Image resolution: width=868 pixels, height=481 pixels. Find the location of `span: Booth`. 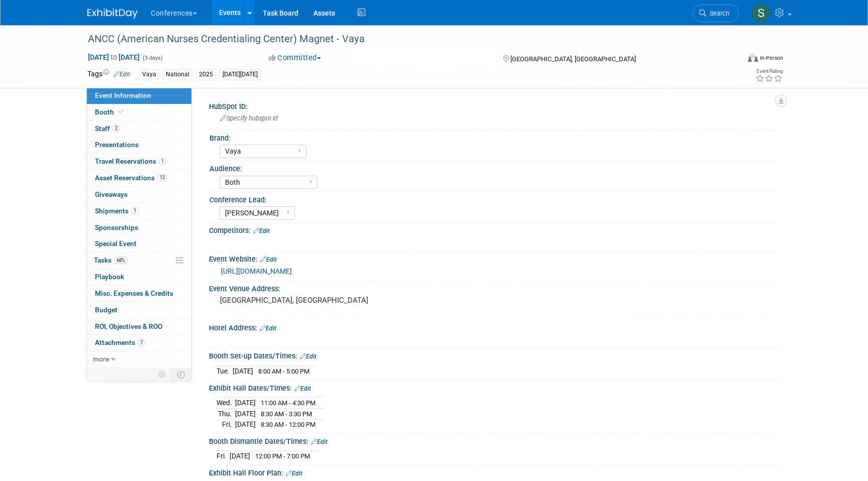

span: Booth is located at coordinates (110, 112).